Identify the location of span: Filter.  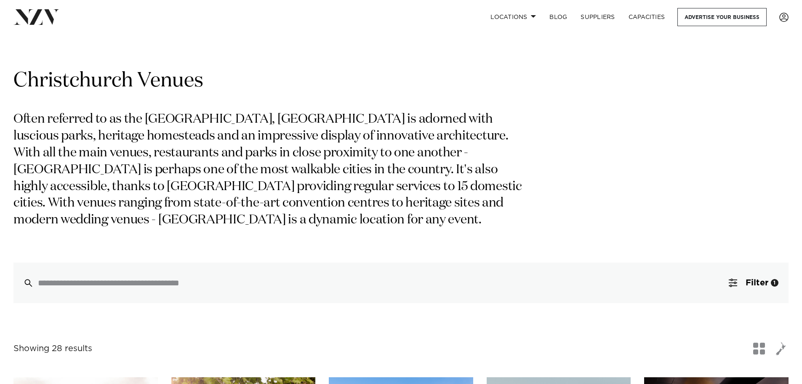
(757, 283).